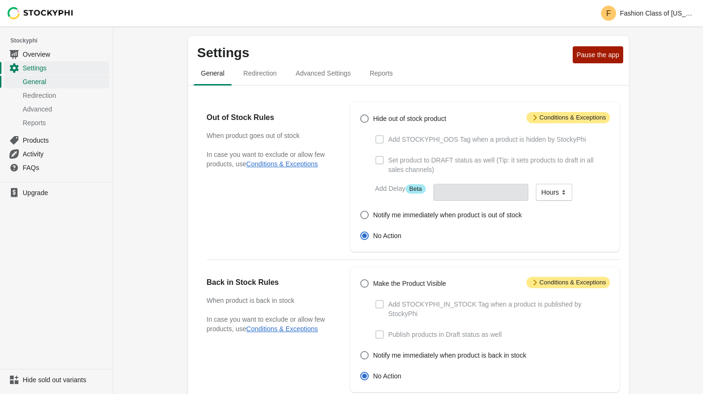 The width and height of the screenshot is (703, 394). What do you see at coordinates (65, 193) in the screenshot?
I see `span: Upgrade` at bounding box center [65, 193].